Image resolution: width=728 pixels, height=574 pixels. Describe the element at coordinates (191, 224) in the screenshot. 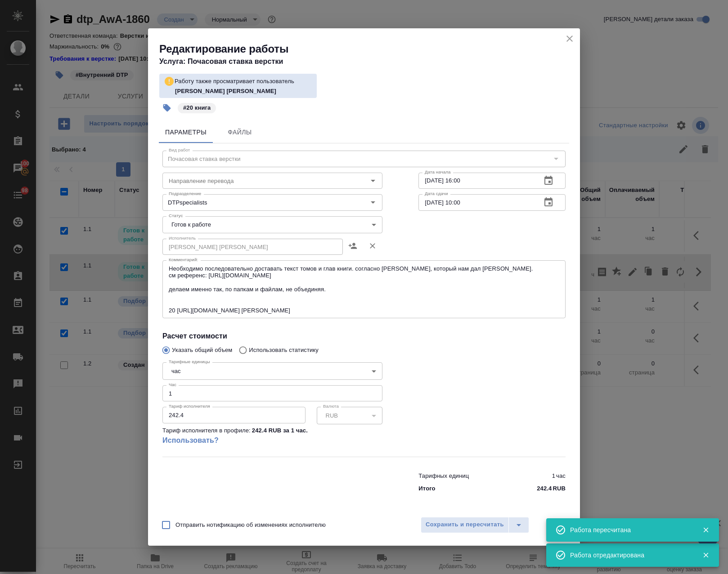

I see `button: Готов к работе` at that location.